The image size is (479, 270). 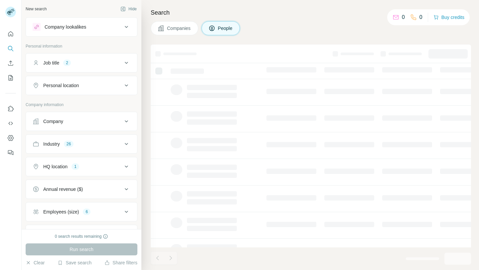 What do you see at coordinates (81, 27) in the screenshot?
I see `button: Company lookalikes` at bounding box center [81, 27].